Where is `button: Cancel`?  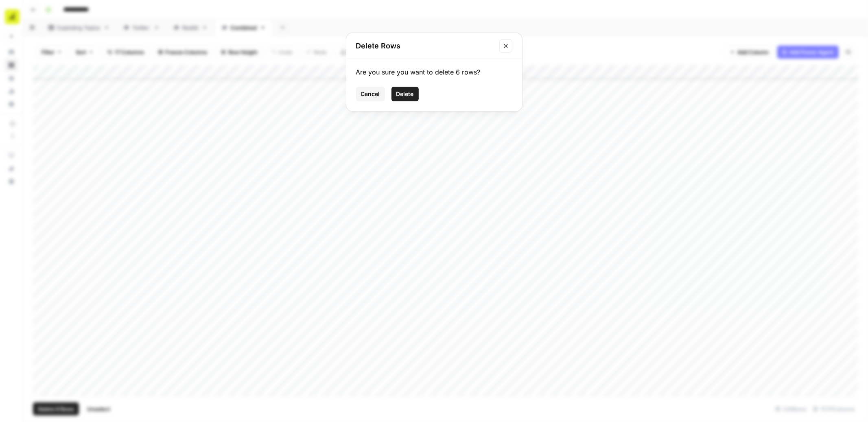
button: Cancel is located at coordinates (371, 94).